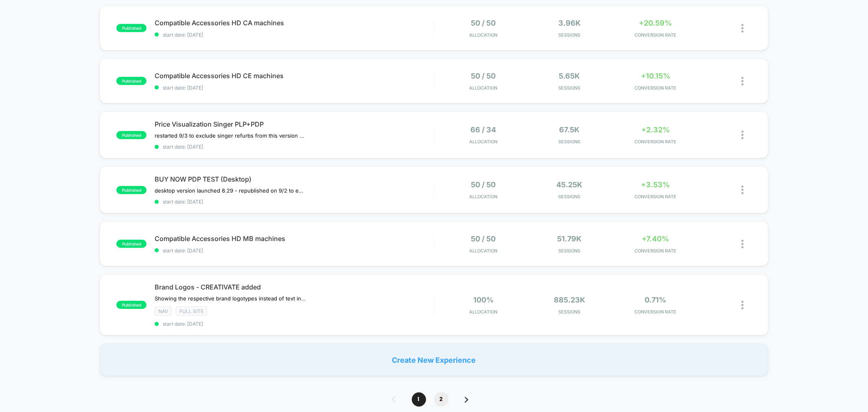 This screenshot has width=868, height=412. I want to click on span: Compatible Accessories HD CE machines, so click(294, 76).